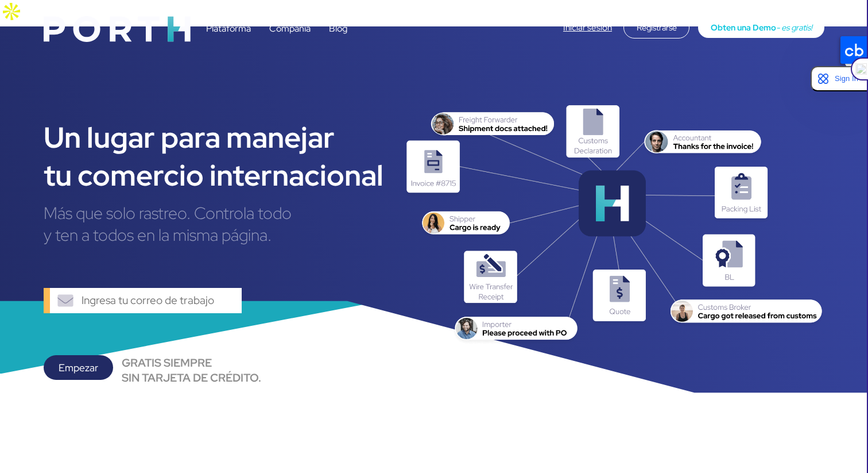 This screenshot has height=473, width=868. What do you see at coordinates (290, 28) in the screenshot?
I see `a: Compañía` at bounding box center [290, 28].